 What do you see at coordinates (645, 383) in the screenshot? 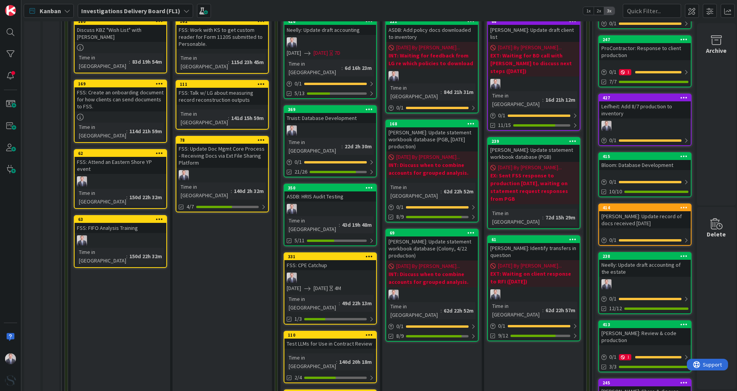
I see `div: 245` at bounding box center [645, 383].